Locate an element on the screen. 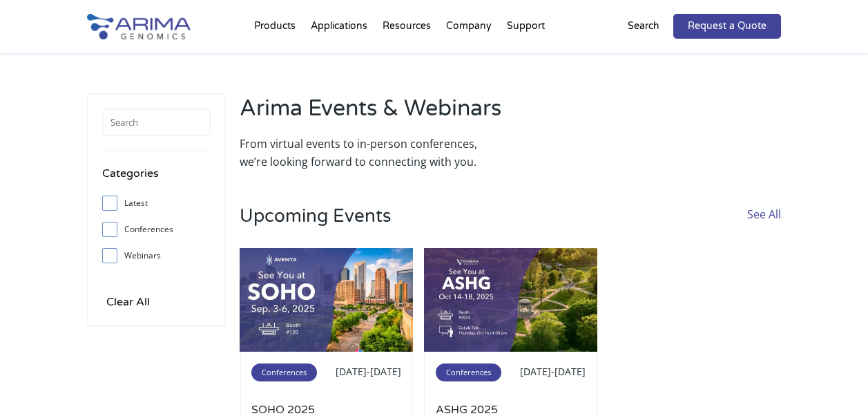 Image resolution: width=868 pixels, height=416 pixels. input: Clear All is located at coordinates (128, 302).